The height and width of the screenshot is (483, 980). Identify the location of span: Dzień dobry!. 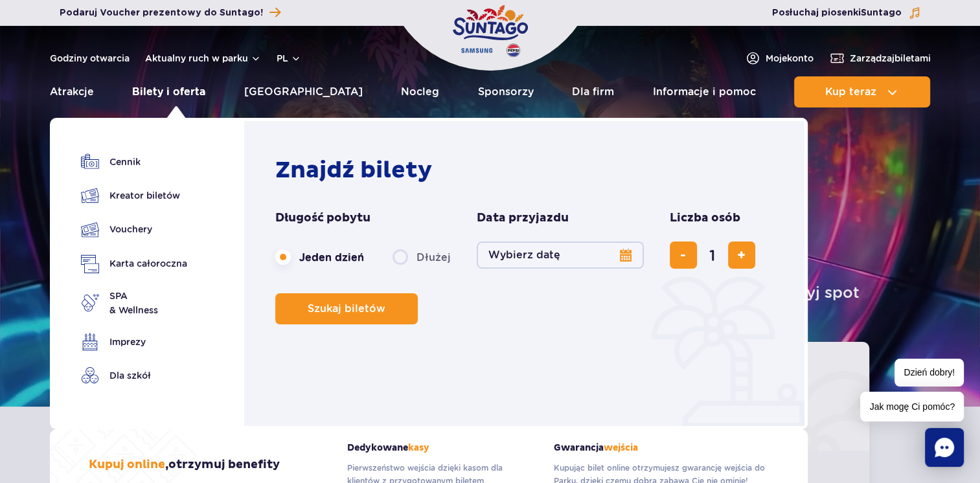
(929, 372).